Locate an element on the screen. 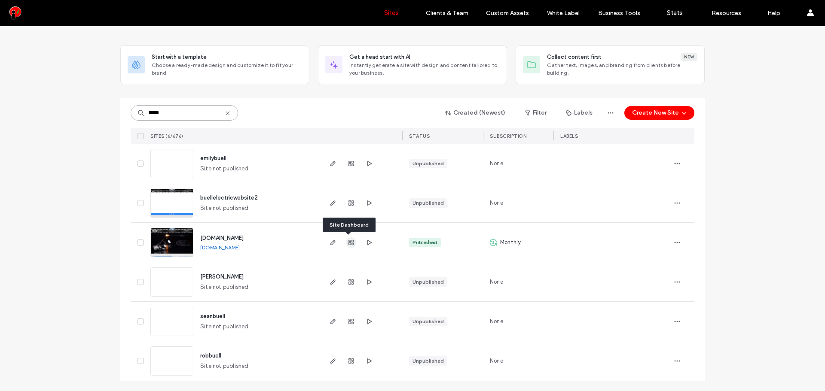 The image size is (825, 391). label: Custom Assets is located at coordinates (507, 13).